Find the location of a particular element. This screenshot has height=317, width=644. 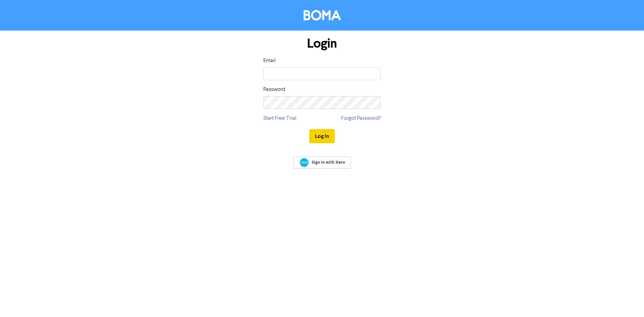

span: Sign In with Xero is located at coordinates (329, 162).